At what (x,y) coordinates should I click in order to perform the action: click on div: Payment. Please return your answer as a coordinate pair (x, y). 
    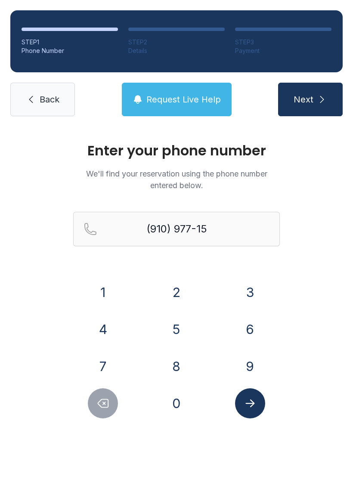
    Looking at the image, I should click on (283, 51).